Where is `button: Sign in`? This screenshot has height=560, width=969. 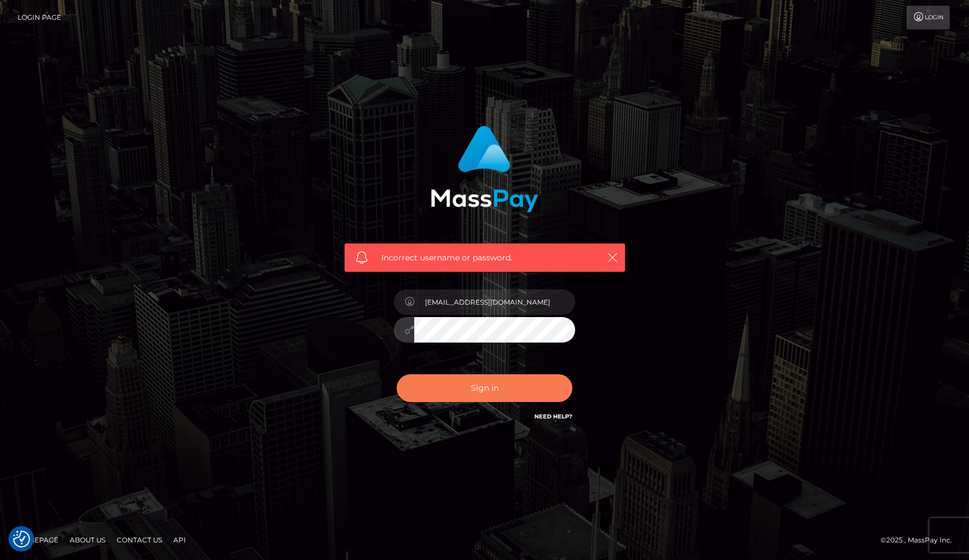 button: Sign in is located at coordinates (484, 388).